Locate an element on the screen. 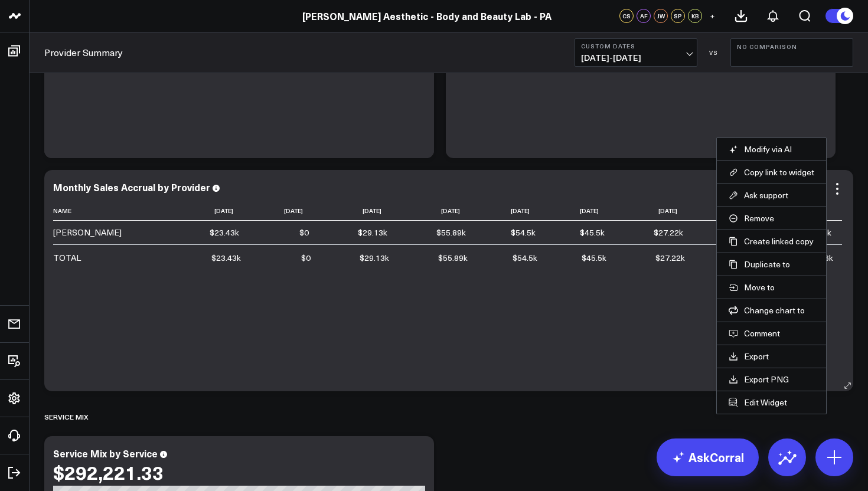 The image size is (868, 491). th: Name is located at coordinates (112, 210).